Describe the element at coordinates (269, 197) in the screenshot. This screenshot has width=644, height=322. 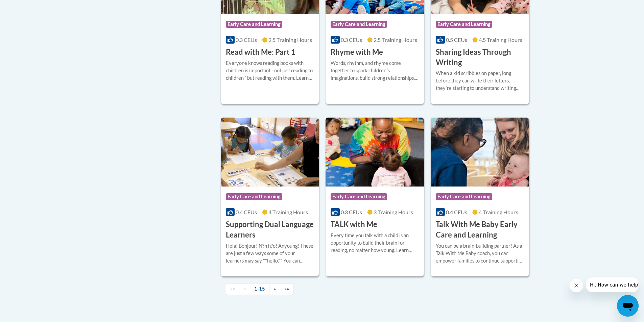
I see `a: Course LogoEarly Care and Learning0.4 CEUs4 Training Hours Supporting Dual Language LearnersHola!...` at that location.